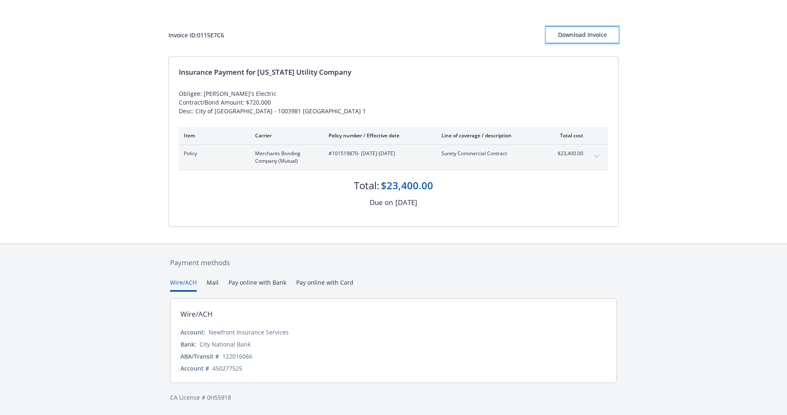  Describe the element at coordinates (183, 285) in the screenshot. I see `button: Wire/ACH` at that location.